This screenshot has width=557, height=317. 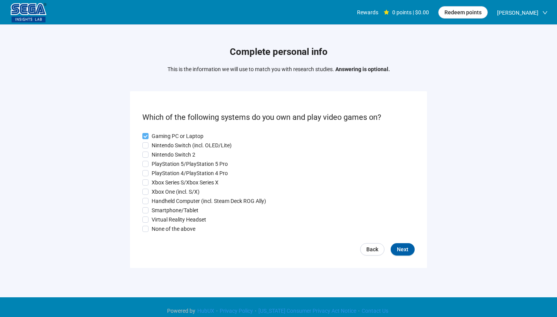 I want to click on strong: Answering is optional., so click(x=362, y=69).